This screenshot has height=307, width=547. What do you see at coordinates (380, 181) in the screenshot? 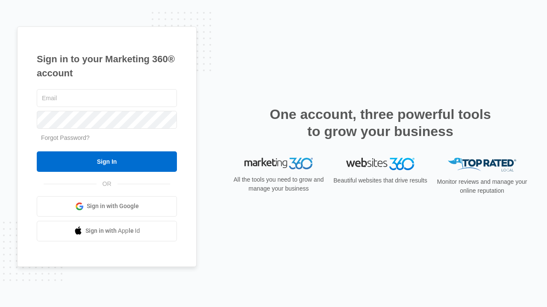
I see `p: Beautiful websites that drive results` at bounding box center [380, 181].